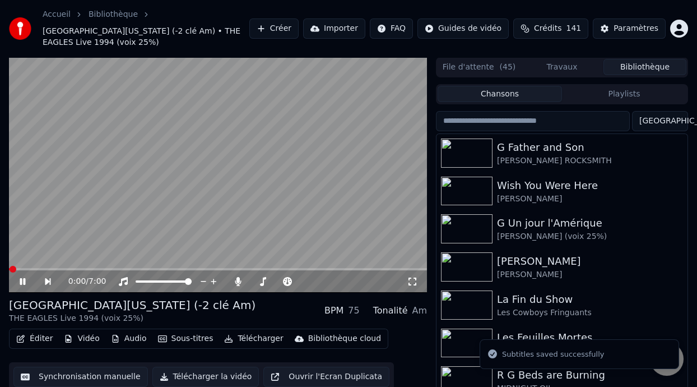 The height and width of the screenshot is (387, 697). Describe the element at coordinates (132, 318) in the screenshot. I see `div: THE EAGLES Live 1994 (voix 25%)` at that location.